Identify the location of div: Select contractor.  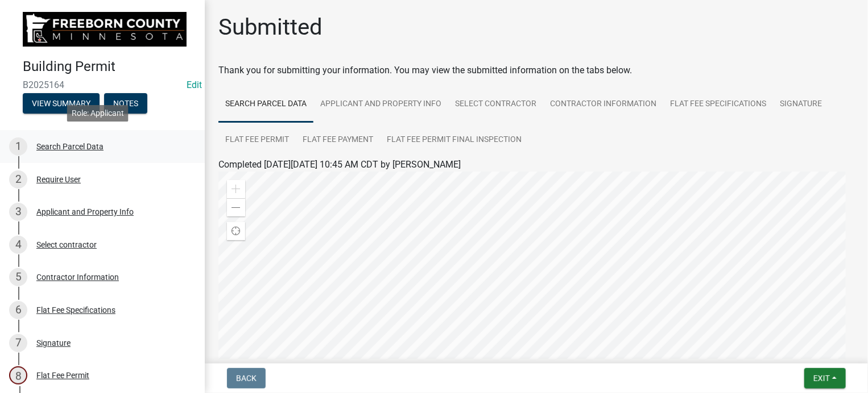
(67, 245).